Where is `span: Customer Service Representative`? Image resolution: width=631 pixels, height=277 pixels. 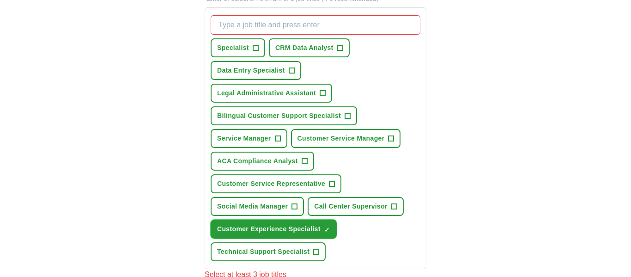 span: Customer Service Representative is located at coordinates (271, 183).